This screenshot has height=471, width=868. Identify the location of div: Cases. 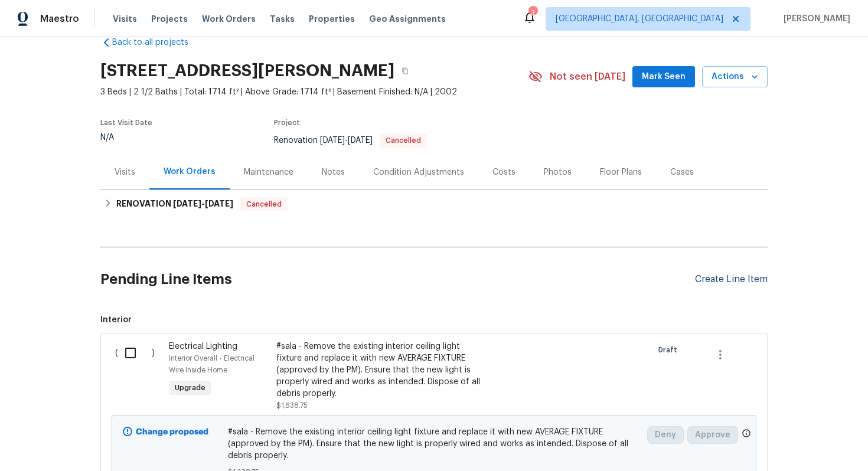
(682, 172).